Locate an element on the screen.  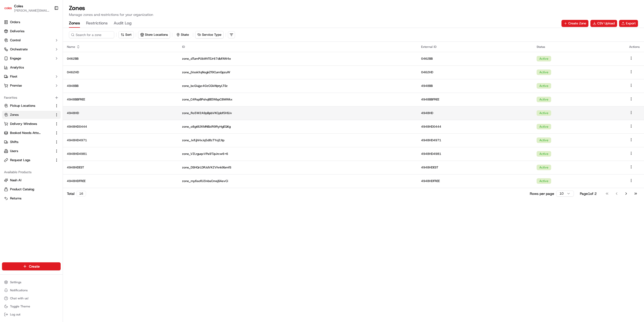
div: Total is located at coordinates (77, 194).